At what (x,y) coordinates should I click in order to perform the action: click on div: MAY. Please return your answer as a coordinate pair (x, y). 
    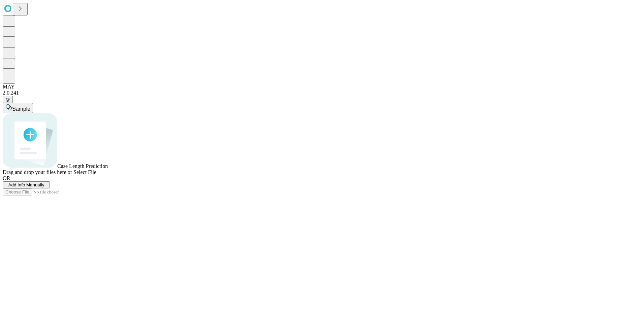
    Looking at the image, I should click on (322, 87).